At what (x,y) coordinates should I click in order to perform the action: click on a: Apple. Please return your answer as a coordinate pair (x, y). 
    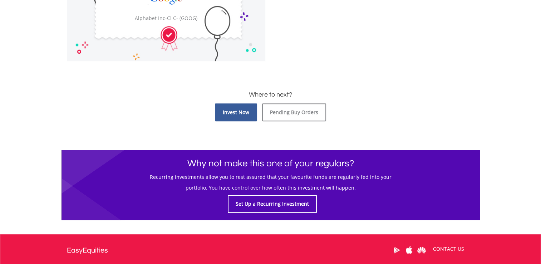
    Looking at the image, I should click on (409, 250).